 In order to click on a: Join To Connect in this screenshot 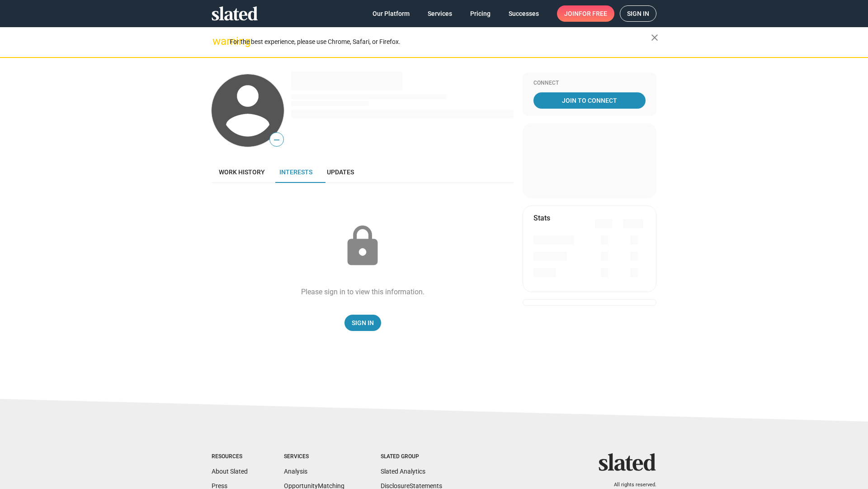, I will do `click(590, 101)`.